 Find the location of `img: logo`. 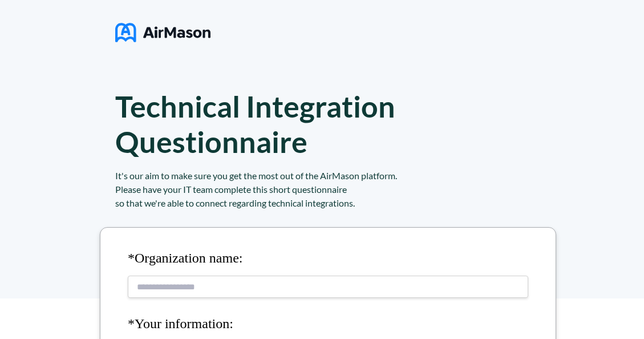

img: logo is located at coordinates (162, 32).